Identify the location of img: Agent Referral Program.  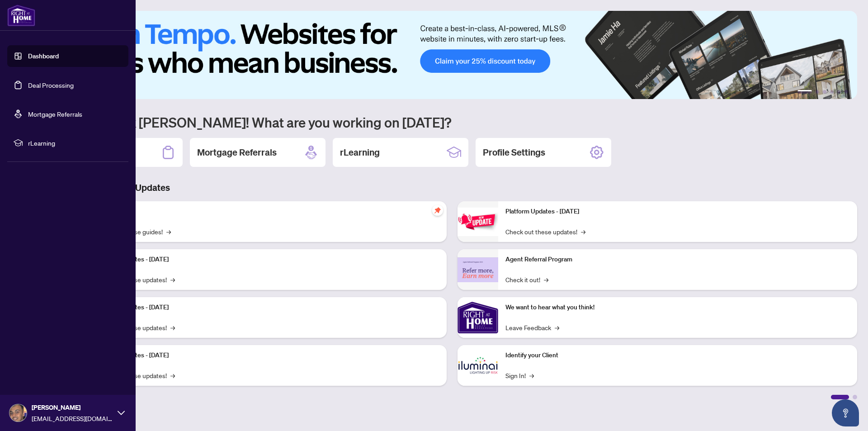
(478, 270).